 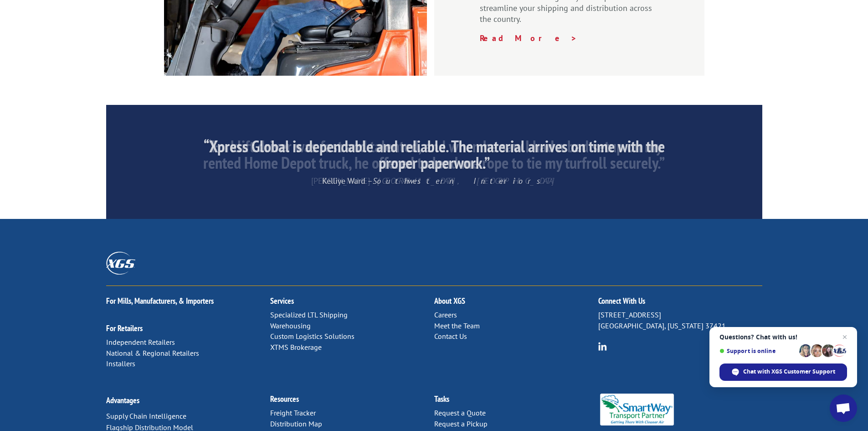 I want to click on a: Installers, so click(x=120, y=363).